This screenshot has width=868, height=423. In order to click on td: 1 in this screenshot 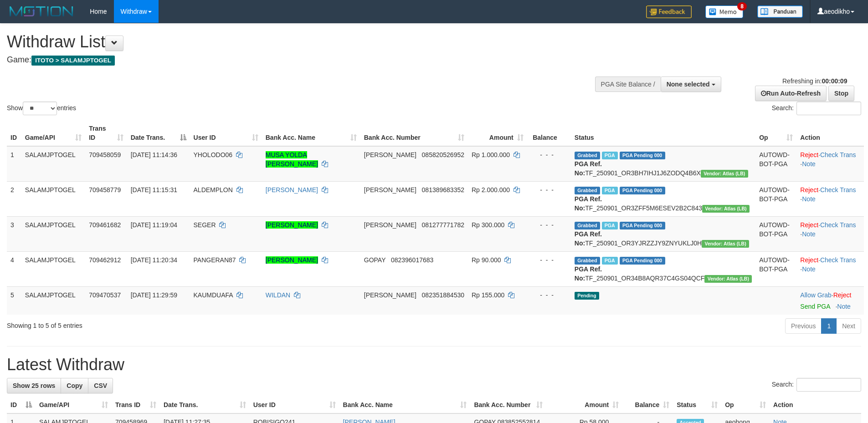, I will do `click(14, 164)`.